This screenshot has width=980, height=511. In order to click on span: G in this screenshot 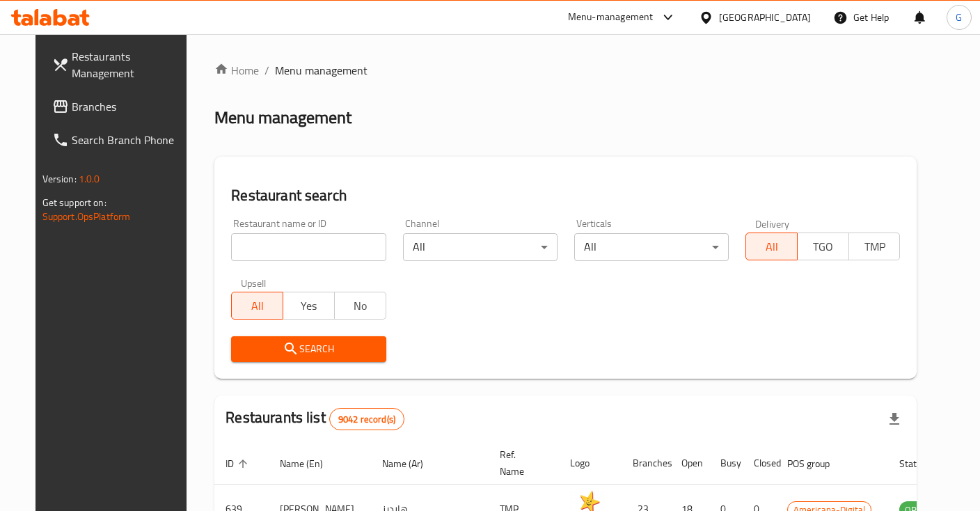, I will do `click(958, 17)`.